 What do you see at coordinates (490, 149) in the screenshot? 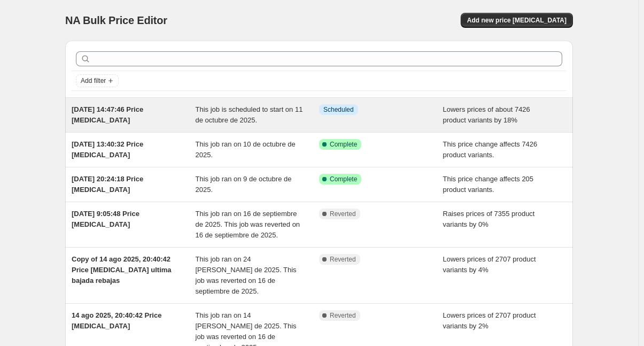
I see `span: This price change affects 7426 product variants.` at bounding box center [490, 149].